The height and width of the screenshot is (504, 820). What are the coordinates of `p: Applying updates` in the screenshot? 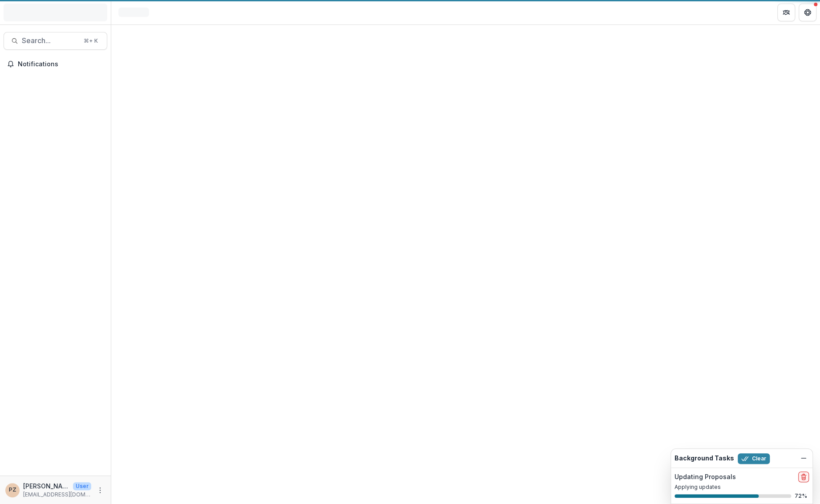 It's located at (742, 487).